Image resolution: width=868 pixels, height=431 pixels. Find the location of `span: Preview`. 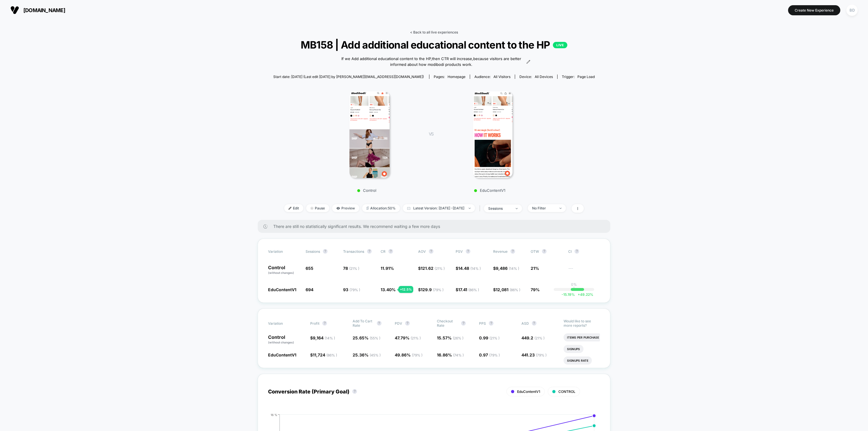

span: Preview is located at coordinates (346, 208).